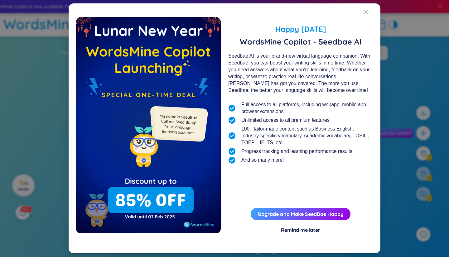  Describe the element at coordinates (301, 215) in the screenshot. I see `button: Upgrade and Make SeedBae Happy` at that location.